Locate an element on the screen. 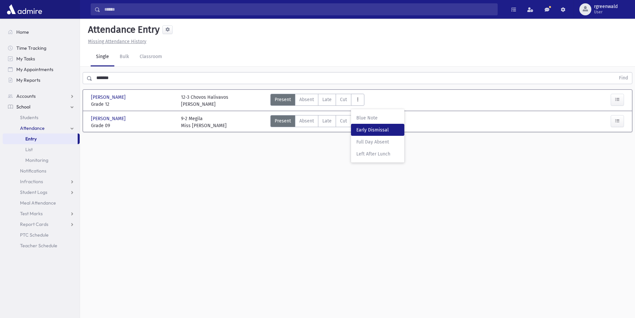 The image size is (635, 318). span: Early Dismissal is located at coordinates (377, 130).